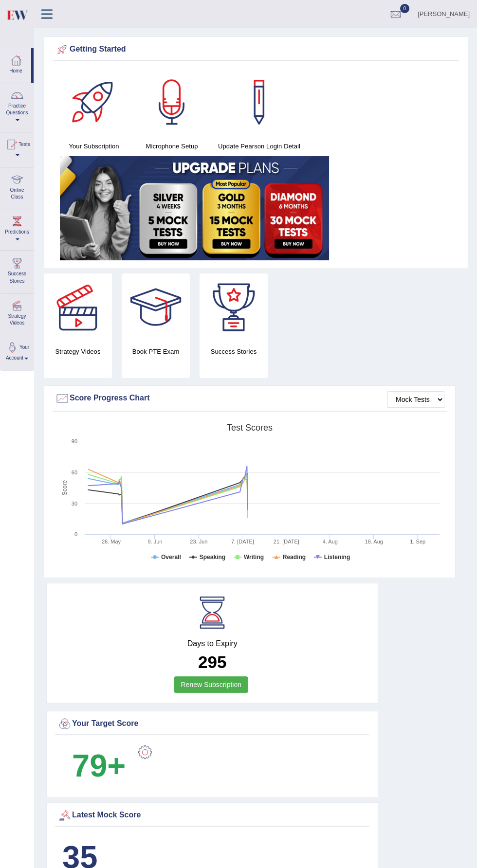  I want to click on h4: Book PTE Exam, so click(156, 351).